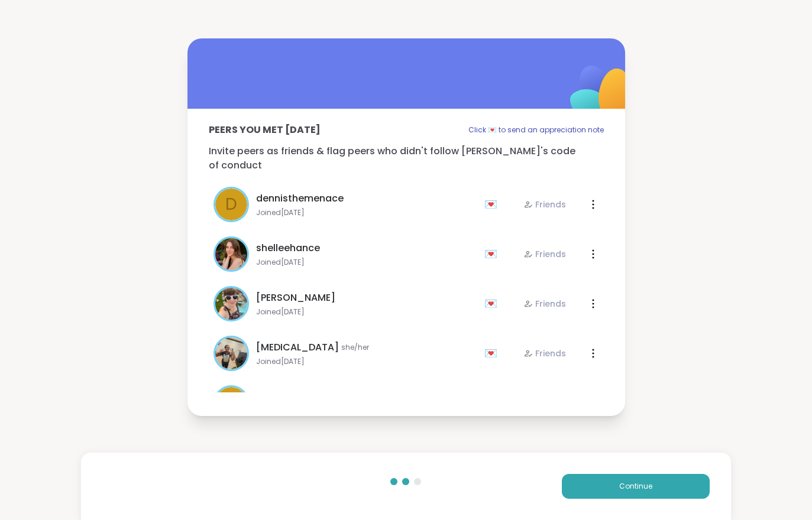  Describe the element at coordinates (231, 403) in the screenshot. I see `span: L` at that location.